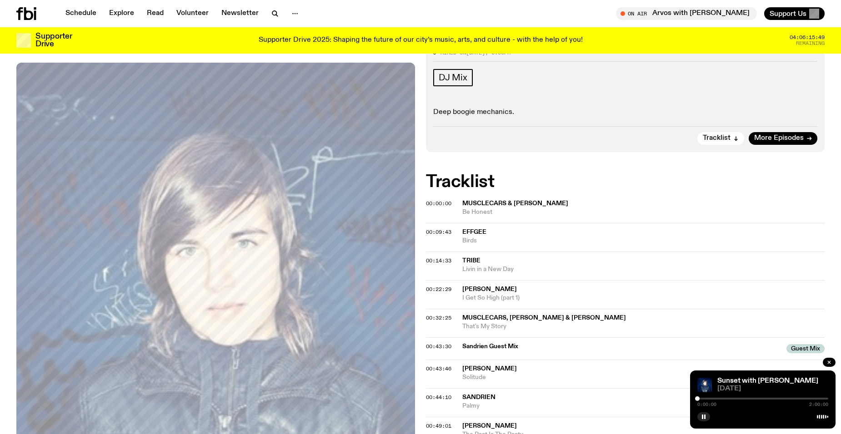 The width and height of the screenshot is (841, 434). What do you see at coordinates (438, 347) in the screenshot?
I see `span: 00:43:30` at bounding box center [438, 347].